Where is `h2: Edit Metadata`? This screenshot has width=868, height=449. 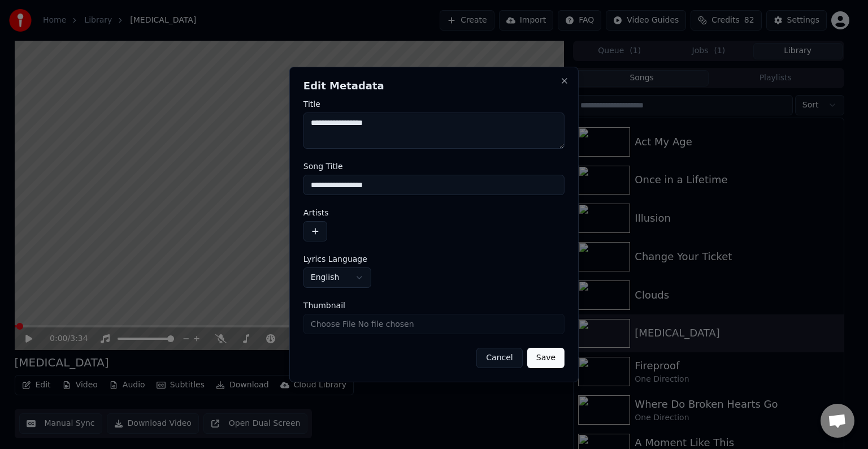 h2: Edit Metadata is located at coordinates (434, 86).